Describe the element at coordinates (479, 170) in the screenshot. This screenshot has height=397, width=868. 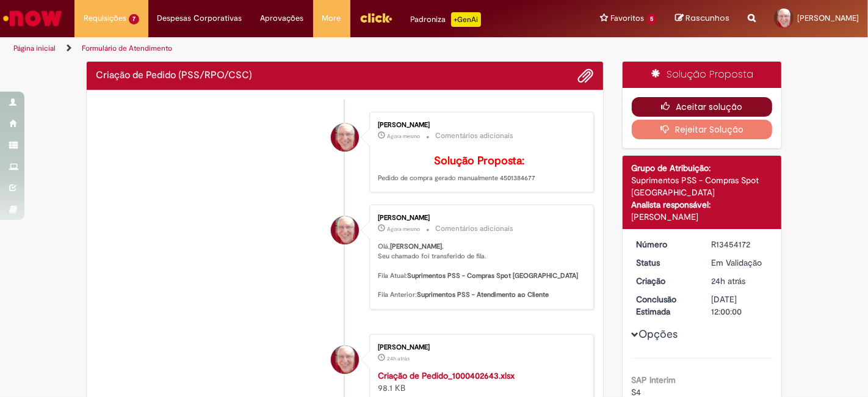
I see `p: Pedido de compra gerado manualmente 4501384677` at that location.